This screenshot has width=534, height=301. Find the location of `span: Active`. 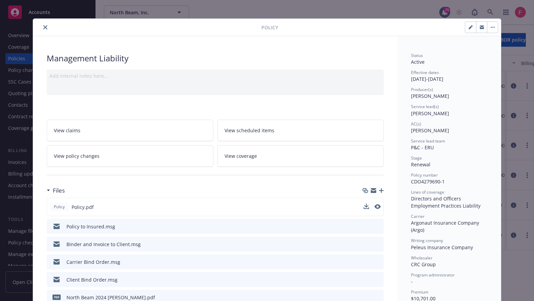

span: Active is located at coordinates (418, 62).